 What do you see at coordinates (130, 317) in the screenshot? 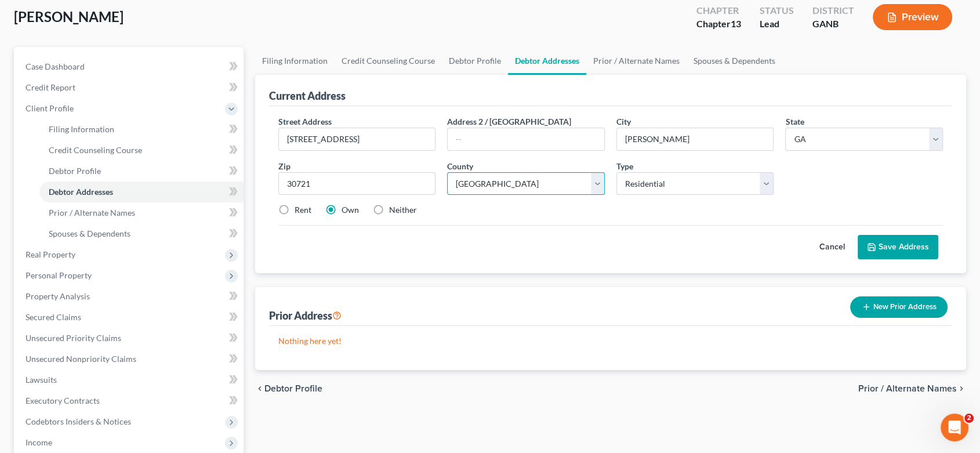
I see `a: Secured Claims` at bounding box center [130, 317].